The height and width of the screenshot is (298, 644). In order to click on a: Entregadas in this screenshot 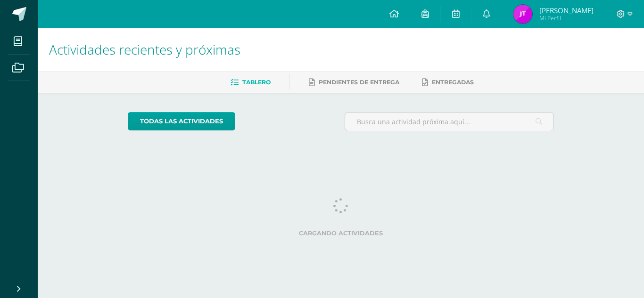, I will do `click(448, 82)`.